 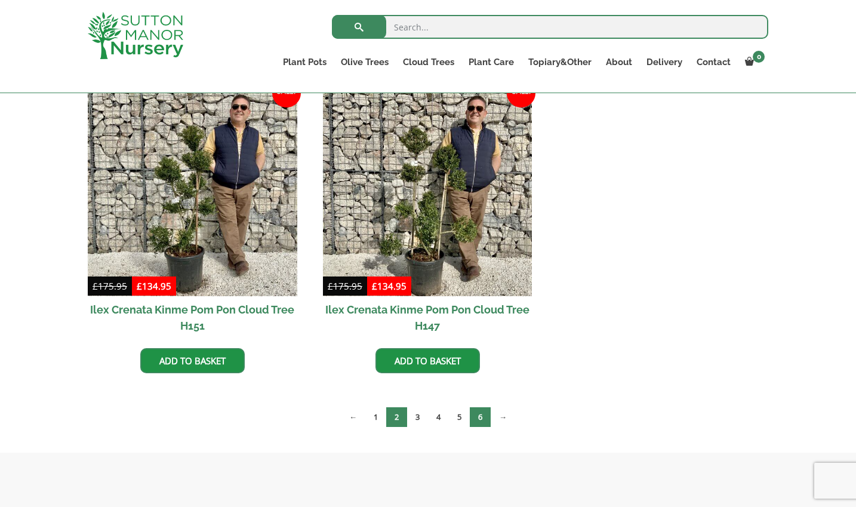 What do you see at coordinates (665, 62) in the screenshot?
I see `a: Delivery` at bounding box center [665, 62].